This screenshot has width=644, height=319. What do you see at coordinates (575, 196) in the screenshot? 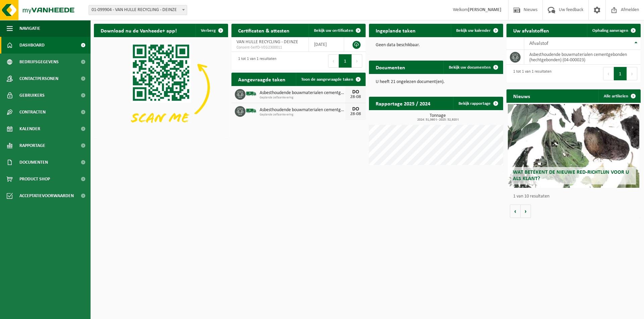
I see `p: 1 van 10 resultaten` at bounding box center [575, 196].